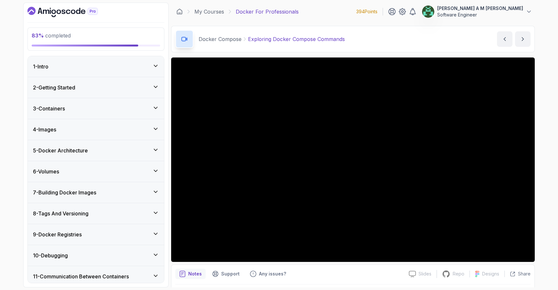 This screenshot has height=290, width=558. I want to click on h3: 10 - Debugging, so click(50, 255).